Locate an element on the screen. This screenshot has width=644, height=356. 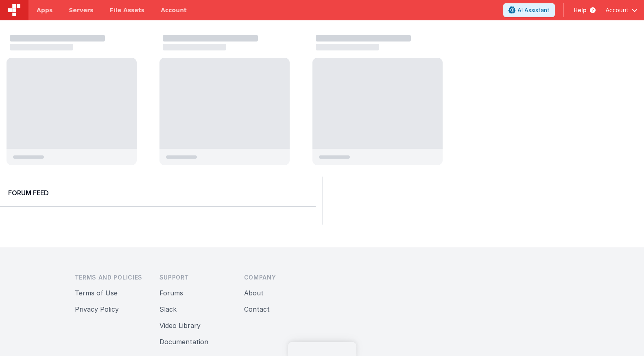
button: Contact is located at coordinates (257, 309).